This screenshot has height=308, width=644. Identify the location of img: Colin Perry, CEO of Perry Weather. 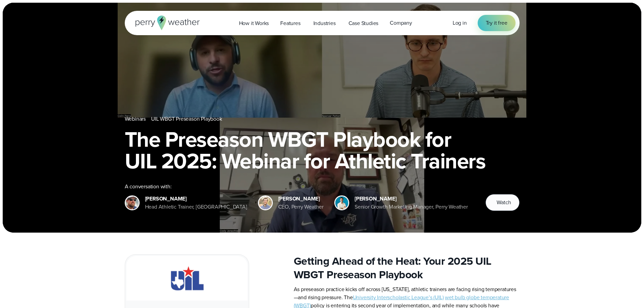
(265, 203).